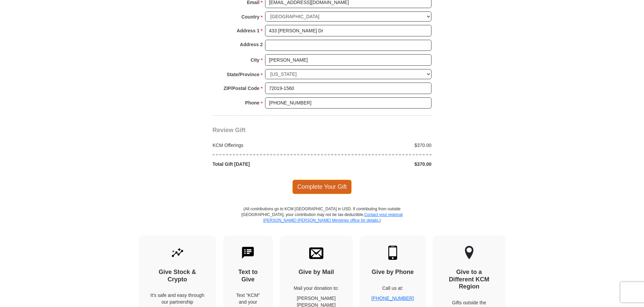 This screenshot has height=307, width=644. I want to click on h4: Give Stock & Crypto, so click(177, 275).